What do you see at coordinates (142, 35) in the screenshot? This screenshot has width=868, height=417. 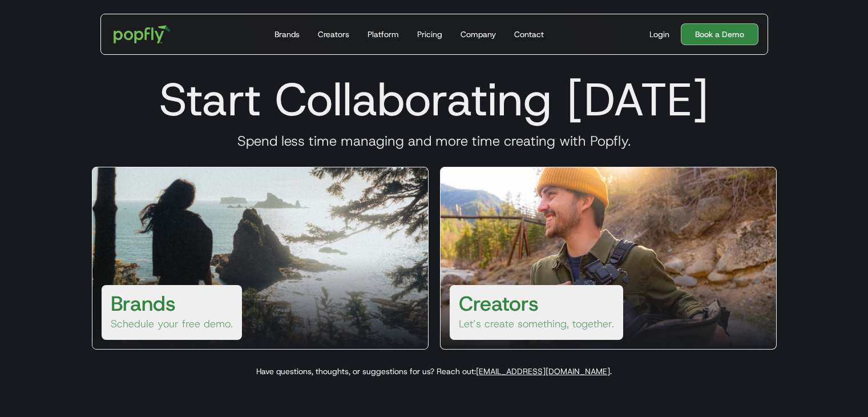 I see `a: home` at bounding box center [142, 35].